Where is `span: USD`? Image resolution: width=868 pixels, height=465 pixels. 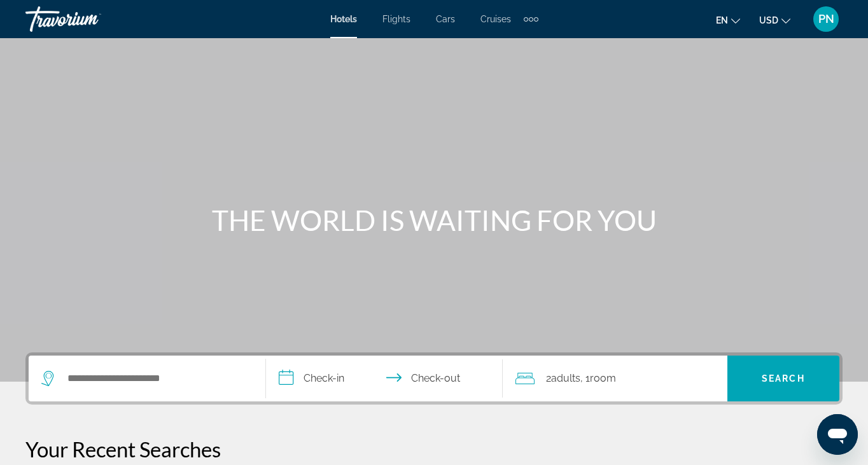
span: USD is located at coordinates (769, 20).